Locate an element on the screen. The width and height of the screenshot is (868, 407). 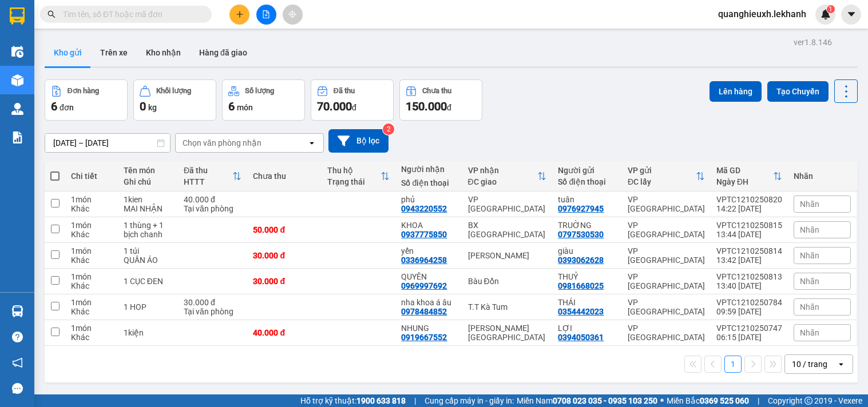
div: VPTC1210250820 is located at coordinates (749, 200).